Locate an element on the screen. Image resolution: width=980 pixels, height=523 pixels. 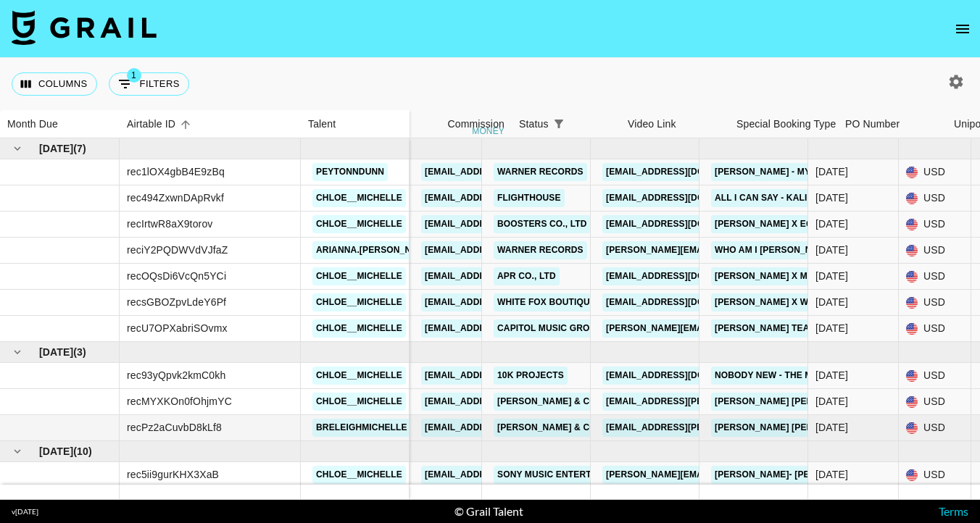
div: money is located at coordinates (487, 131).